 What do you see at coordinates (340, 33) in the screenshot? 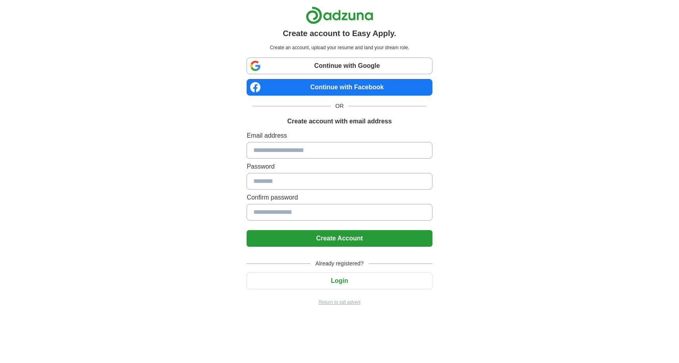
I see `h1: Create account to Easy Apply.` at bounding box center [340, 33].